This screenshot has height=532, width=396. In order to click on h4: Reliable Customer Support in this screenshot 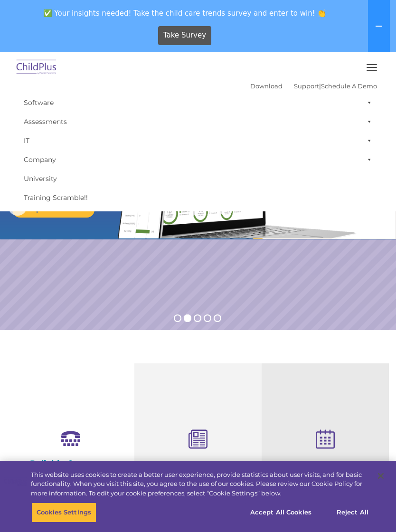, I will do `click(71, 469)`.